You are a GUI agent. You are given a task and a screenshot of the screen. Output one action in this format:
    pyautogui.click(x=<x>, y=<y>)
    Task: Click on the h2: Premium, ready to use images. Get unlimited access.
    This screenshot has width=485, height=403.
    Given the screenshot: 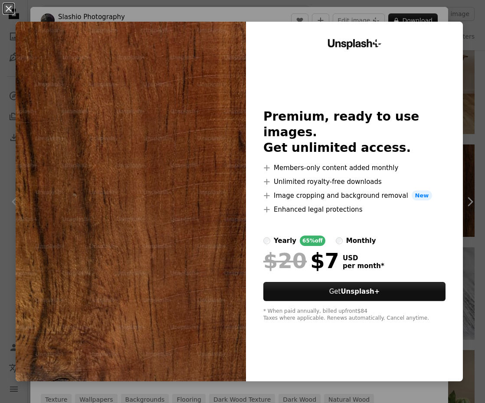 What is the action you would take?
    pyautogui.click(x=355, y=132)
    